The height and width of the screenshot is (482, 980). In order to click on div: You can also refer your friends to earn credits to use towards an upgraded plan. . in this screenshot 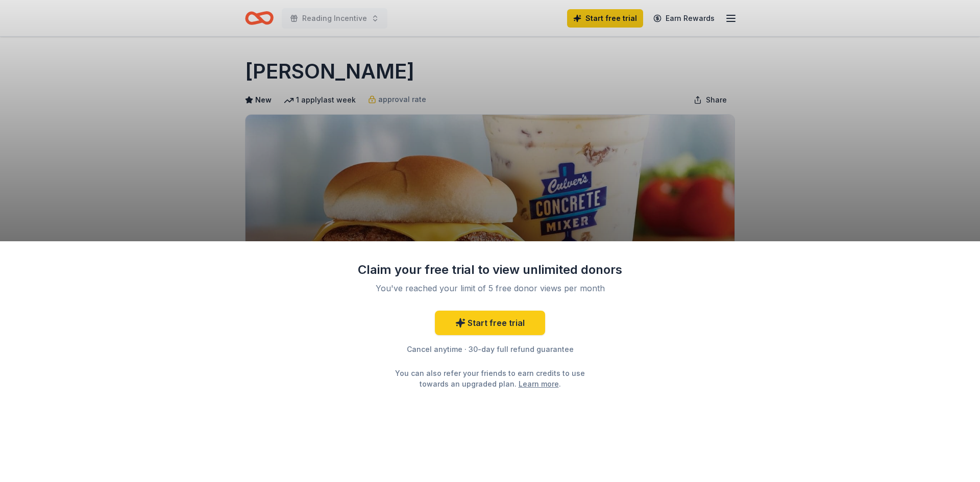, I will do `click(490, 379)`.